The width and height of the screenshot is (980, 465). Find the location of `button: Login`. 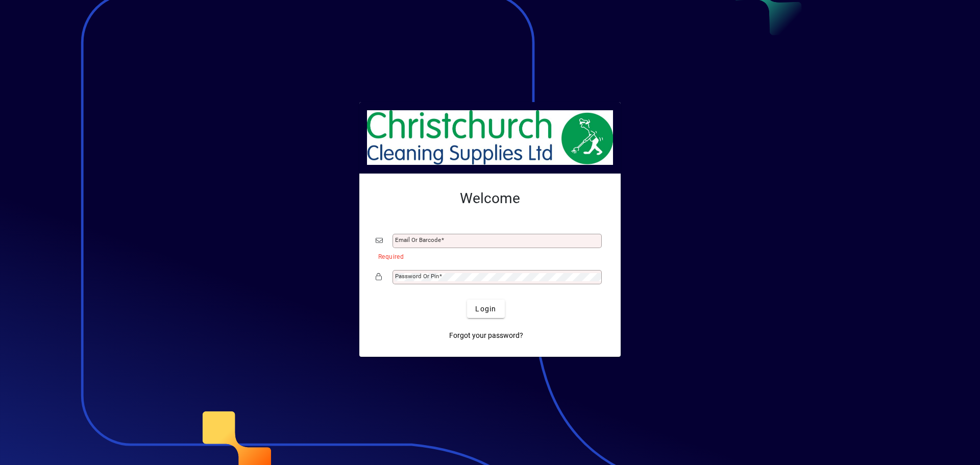

button: Login is located at coordinates (485, 309).